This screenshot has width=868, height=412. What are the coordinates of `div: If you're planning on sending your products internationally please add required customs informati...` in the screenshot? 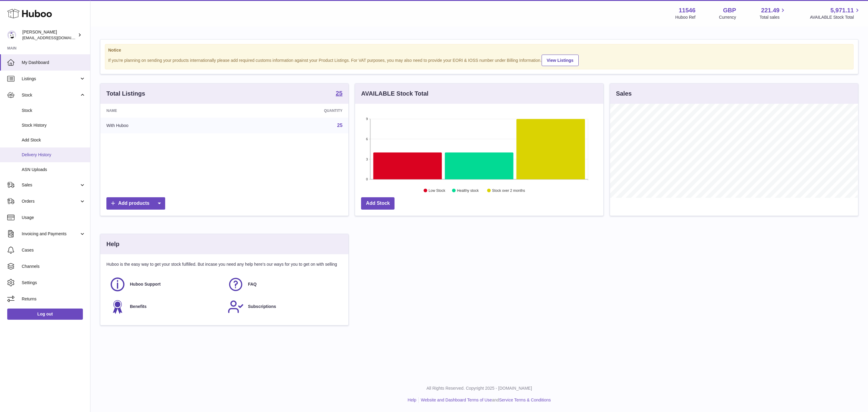 It's located at (479, 59).